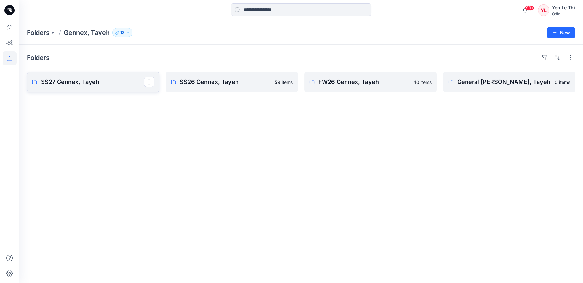 This screenshot has width=583, height=283. I want to click on span: 99+, so click(530, 8).